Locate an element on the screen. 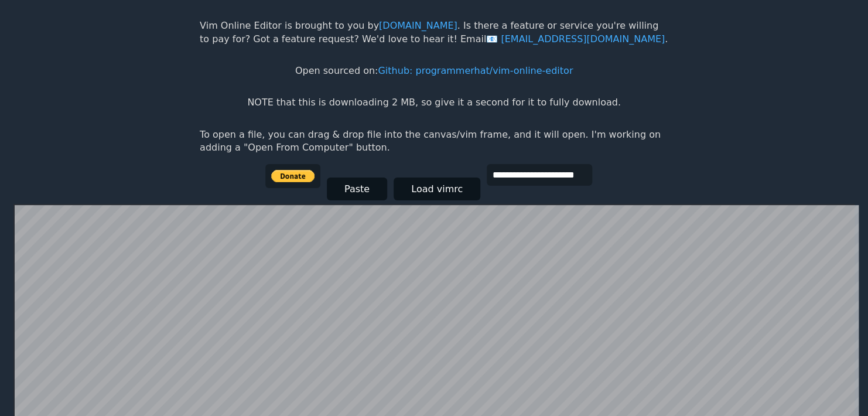 Image resolution: width=868 pixels, height=416 pixels. p: NOTE that this is downloading 2 MB, so give it a second for it to fully download. is located at coordinates (433, 103).